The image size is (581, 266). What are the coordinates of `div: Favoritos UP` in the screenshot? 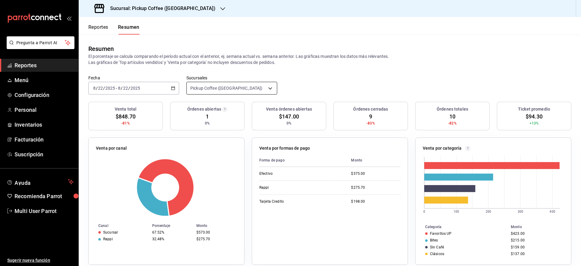 It's located at (441, 233).